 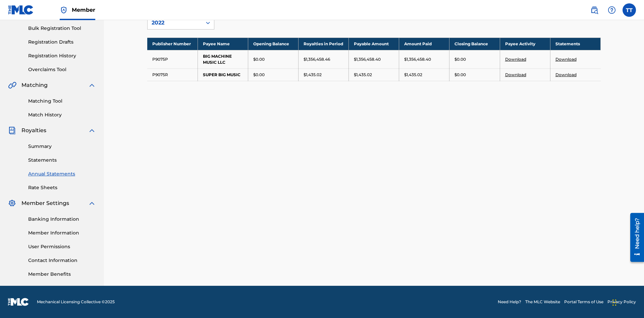 What do you see at coordinates (62, 101) in the screenshot?
I see `a: Matching Tool` at bounding box center [62, 101].